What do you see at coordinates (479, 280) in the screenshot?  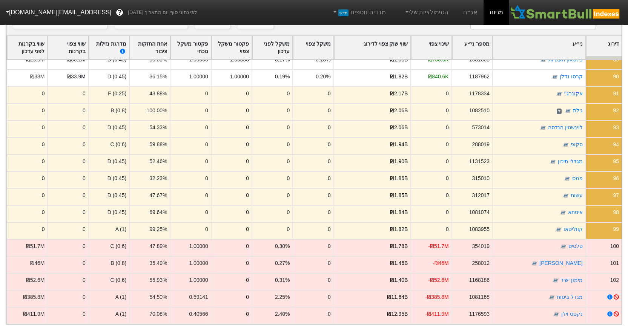 I see `div: 1168186` at bounding box center [479, 280].